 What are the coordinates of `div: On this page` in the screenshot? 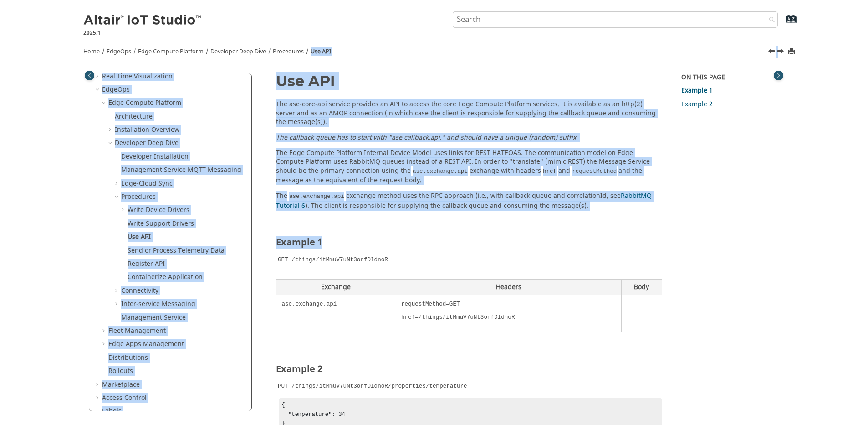 It's located at (730, 78).